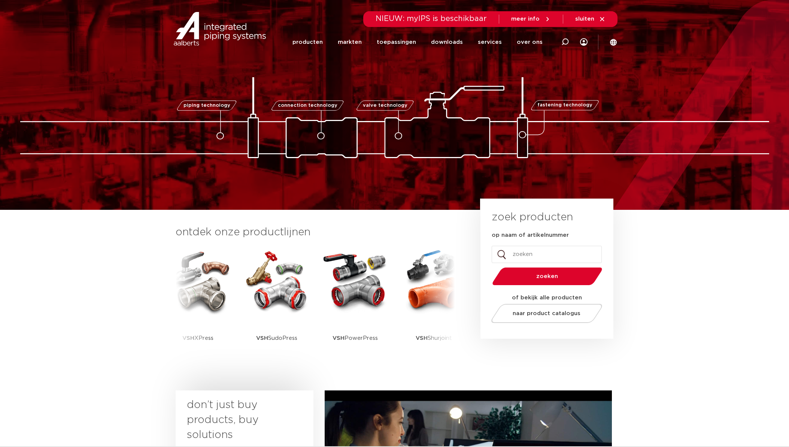  I want to click on div: my IPS, so click(584, 42).